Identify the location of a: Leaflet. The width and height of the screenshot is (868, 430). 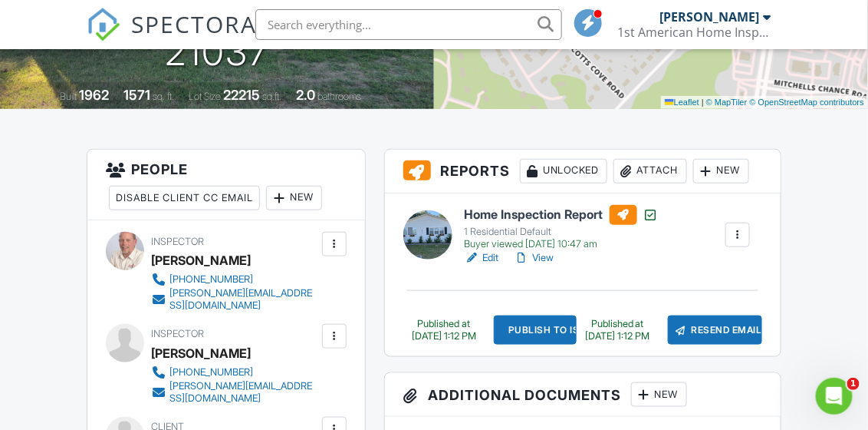
(681, 102).